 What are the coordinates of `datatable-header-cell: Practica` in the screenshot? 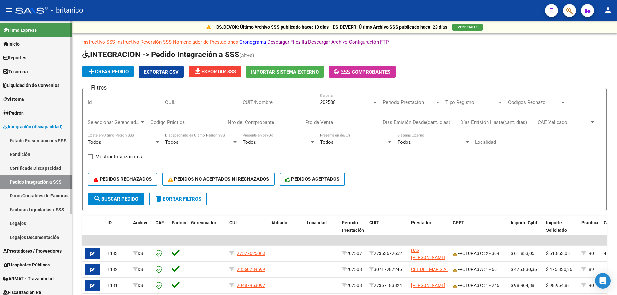 It's located at (590, 230).